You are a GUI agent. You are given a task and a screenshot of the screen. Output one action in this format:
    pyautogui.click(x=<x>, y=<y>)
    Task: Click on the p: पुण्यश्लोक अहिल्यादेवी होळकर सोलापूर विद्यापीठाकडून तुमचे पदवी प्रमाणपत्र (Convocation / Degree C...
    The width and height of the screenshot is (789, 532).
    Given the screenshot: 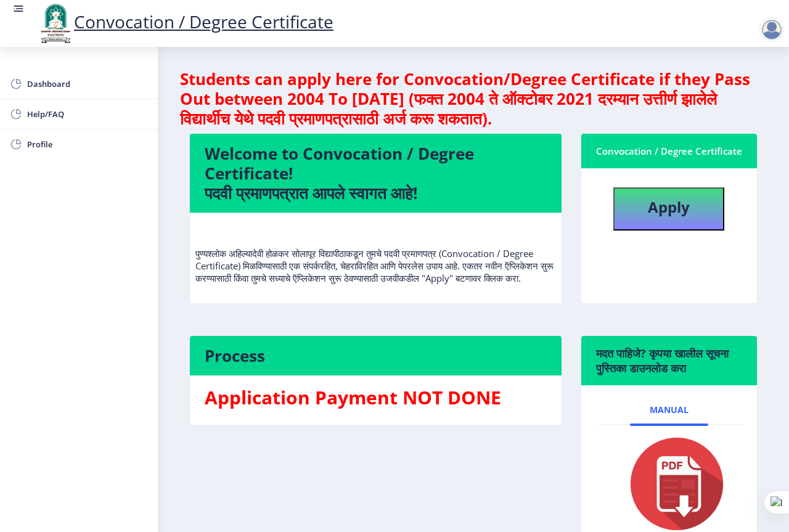 What is the action you would take?
    pyautogui.click(x=375, y=253)
    